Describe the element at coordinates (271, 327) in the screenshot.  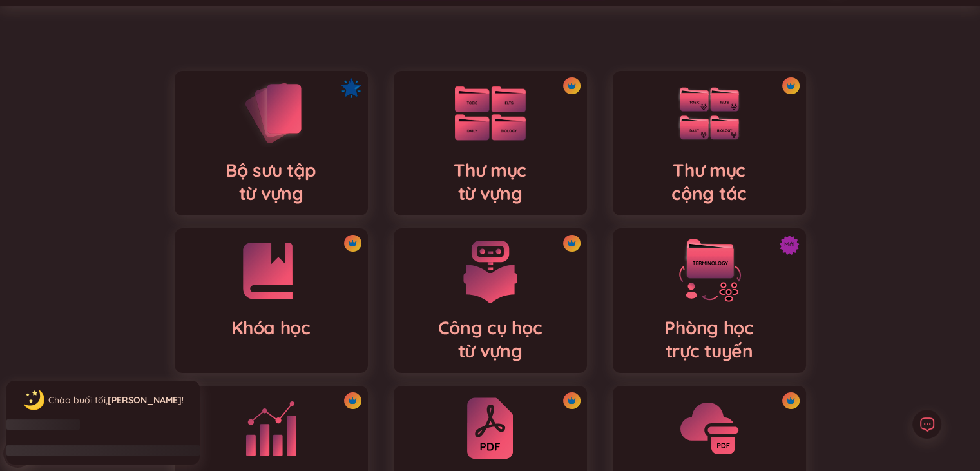
I see `h4: Khóa học` at that location.